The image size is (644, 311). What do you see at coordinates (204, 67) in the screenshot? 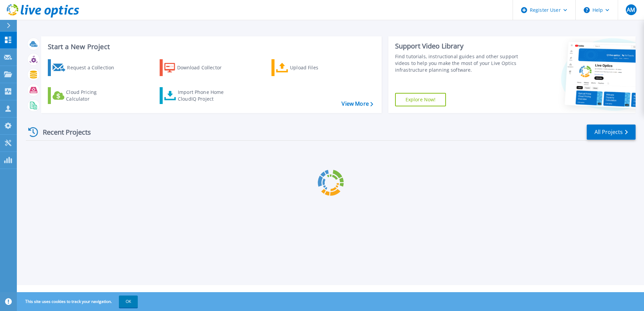
I see `div: Download Collector` at bounding box center [204, 67].